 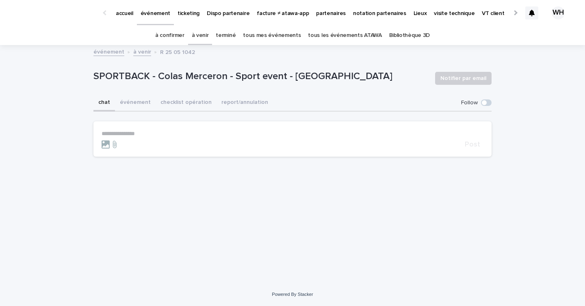 What do you see at coordinates (344, 35) in the screenshot?
I see `a: tous les événements ATAWA` at bounding box center [344, 35].